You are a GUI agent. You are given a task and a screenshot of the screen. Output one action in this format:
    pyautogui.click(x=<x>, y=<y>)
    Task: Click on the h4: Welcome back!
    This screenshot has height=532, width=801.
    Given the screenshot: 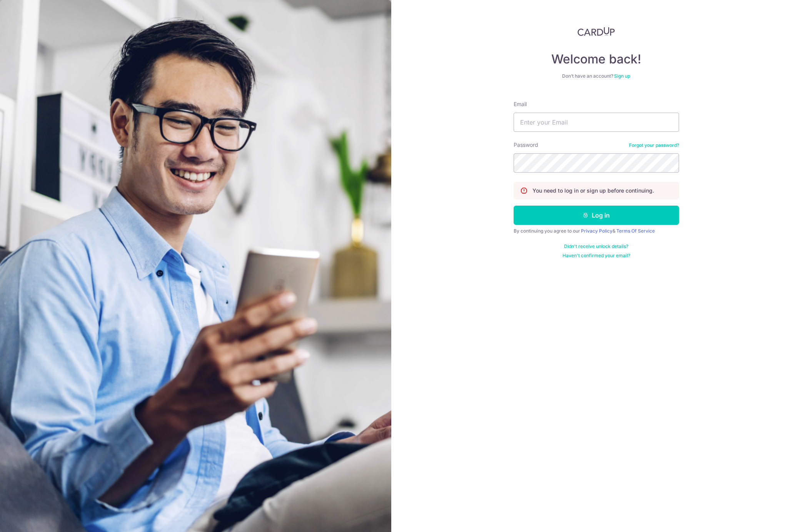 What is the action you would take?
    pyautogui.click(x=597, y=59)
    